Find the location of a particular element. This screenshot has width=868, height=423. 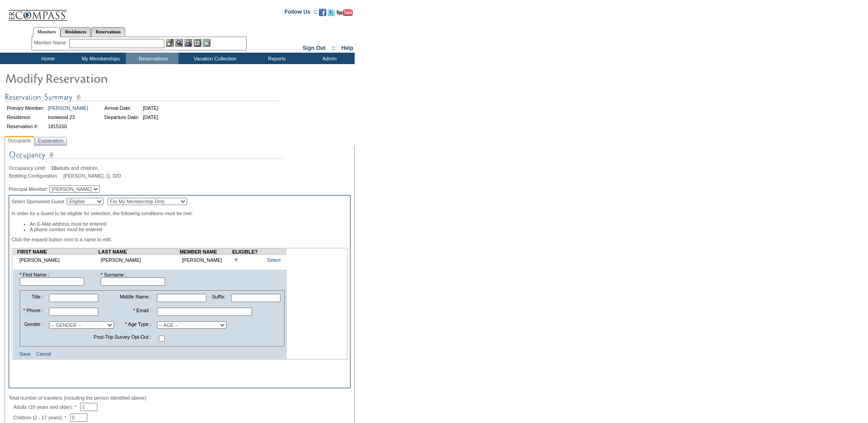

a: Residences is located at coordinates (75, 31).